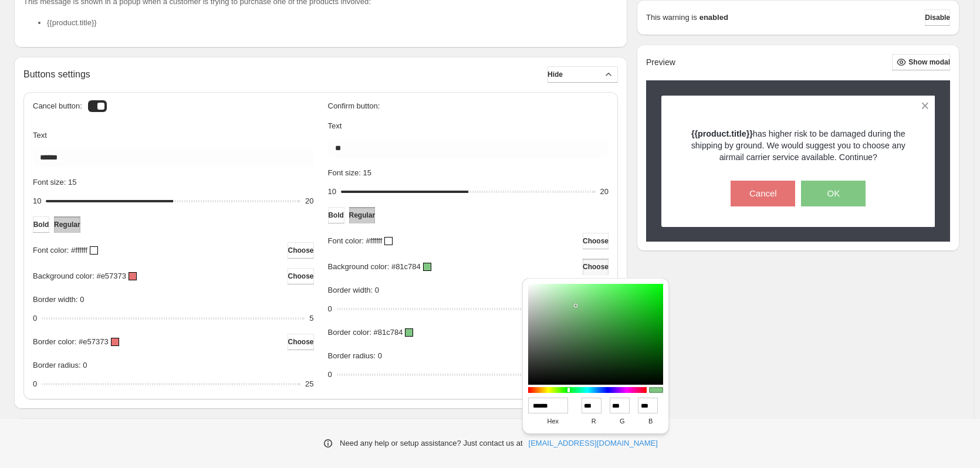 The width and height of the screenshot is (980, 468). Describe the element at coordinates (555, 75) in the screenshot. I see `span: Hide` at that location.